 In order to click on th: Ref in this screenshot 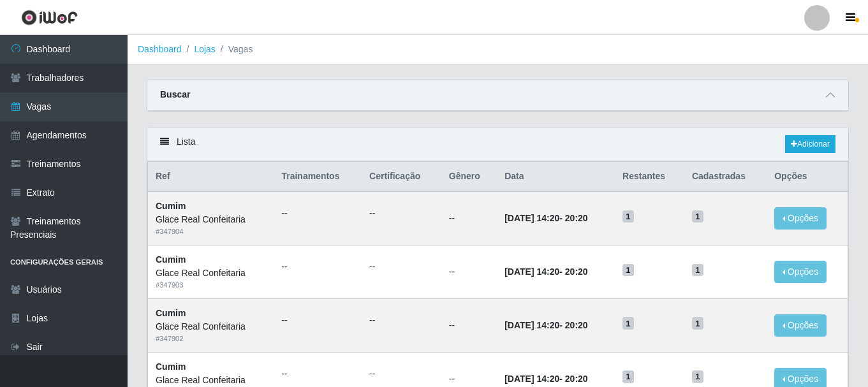, I will do `click(211, 177)`.